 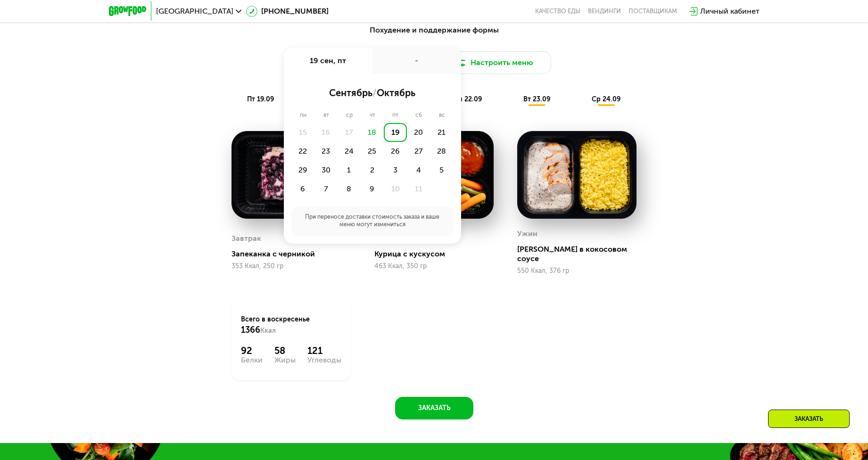 What do you see at coordinates (372, 171) in the screenshot?
I see `div: 2` at bounding box center [372, 171].